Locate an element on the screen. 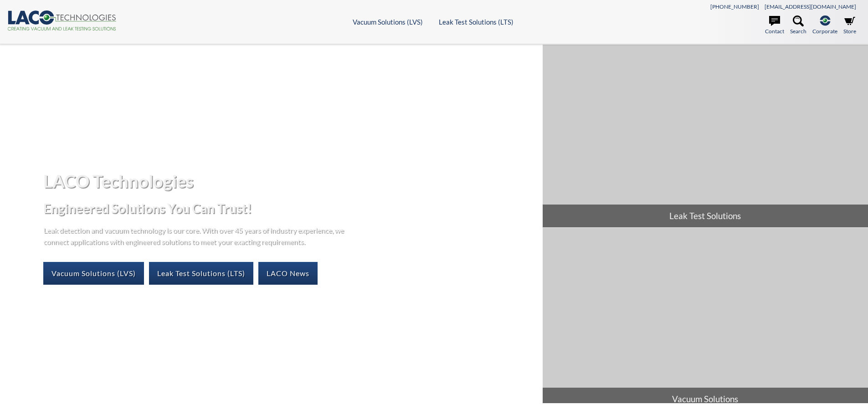 This screenshot has height=415, width=868. a: Vacuum Solutions is located at coordinates (706, 319).